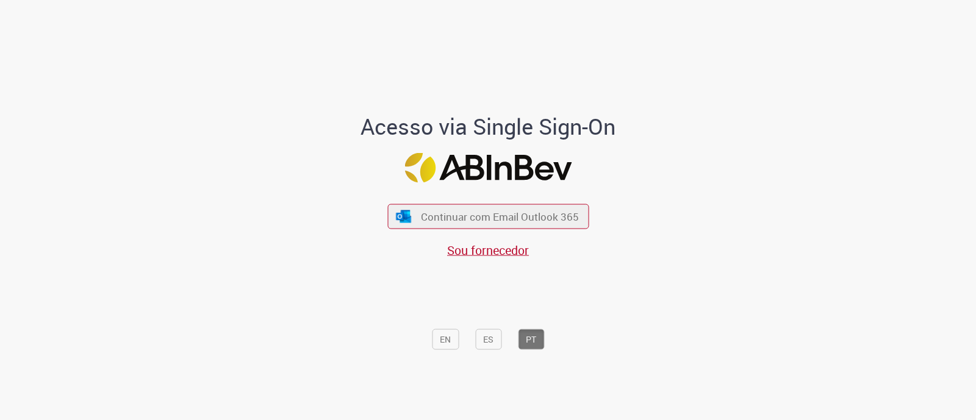 Image resolution: width=976 pixels, height=420 pixels. I want to click on button: PT, so click(531, 339).